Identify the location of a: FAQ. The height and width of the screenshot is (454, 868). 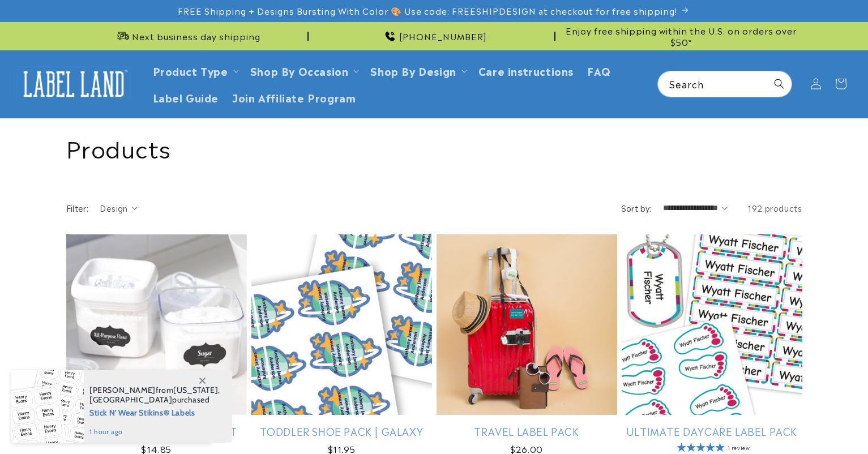
(599, 70).